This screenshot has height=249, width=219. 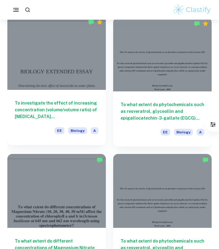 I want to click on a: Clastify logo, so click(x=192, y=10).